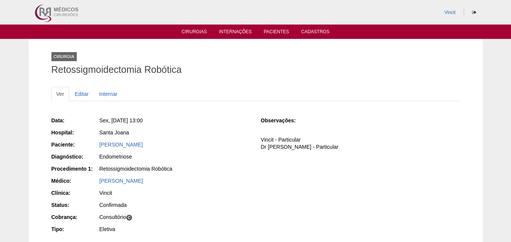 This screenshot has width=511, height=242. Describe the element at coordinates (175, 157) in the screenshot. I see `div: Endometriose` at that location.